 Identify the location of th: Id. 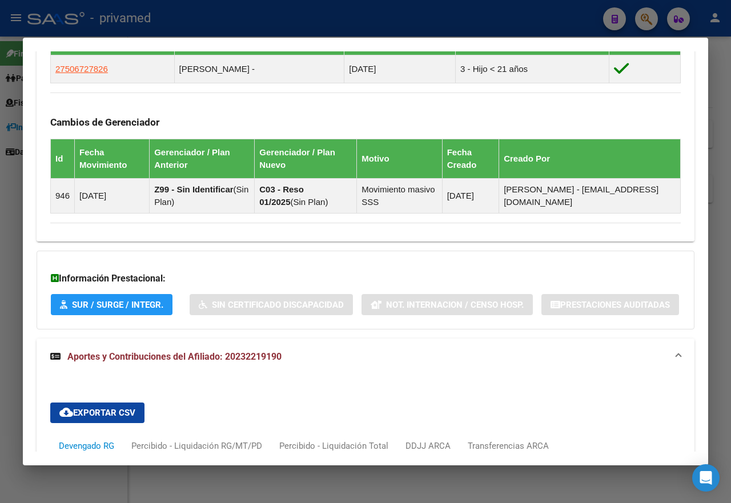
(63, 158).